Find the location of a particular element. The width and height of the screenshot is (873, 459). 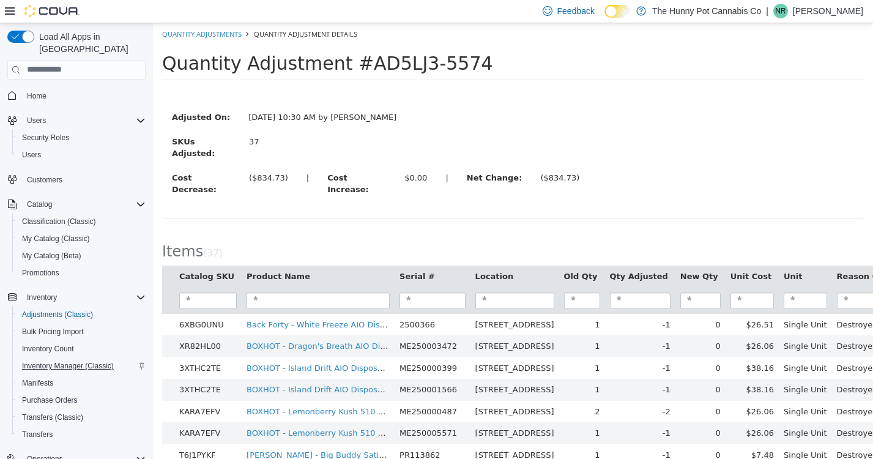

a: Promotions is located at coordinates (40, 273).